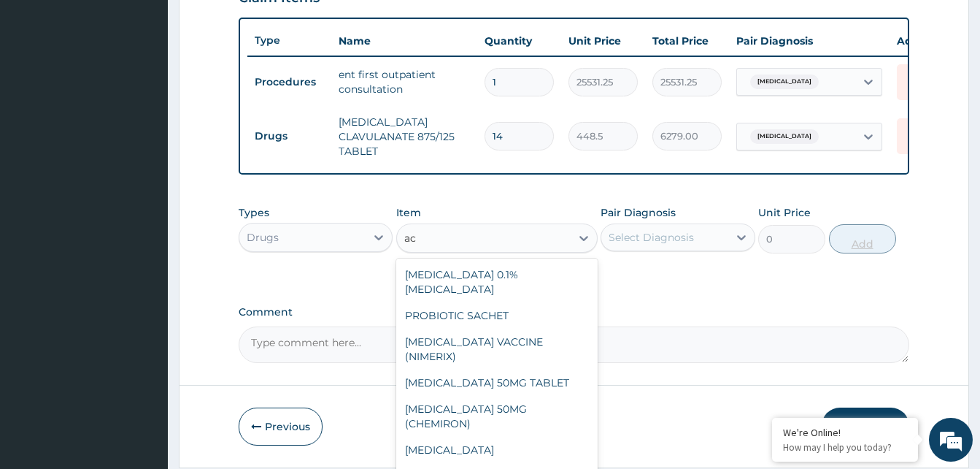 The height and width of the screenshot is (469, 980). What do you see at coordinates (863, 239) in the screenshot?
I see `button: Add` at bounding box center [863, 239].